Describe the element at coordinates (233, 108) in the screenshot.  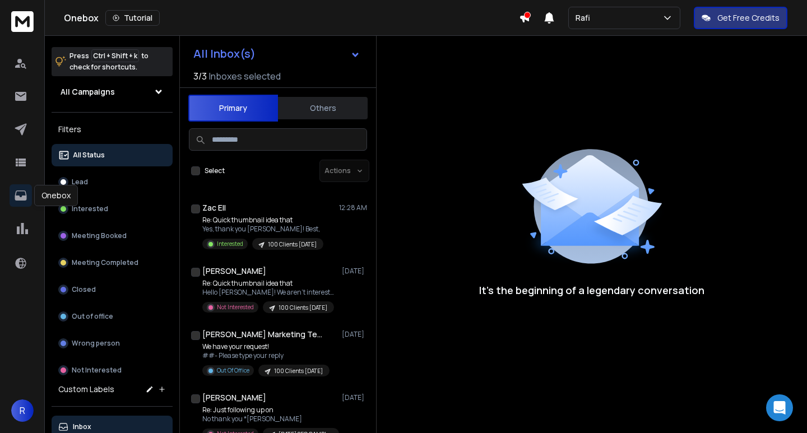
I see `button: Primary` at that location.